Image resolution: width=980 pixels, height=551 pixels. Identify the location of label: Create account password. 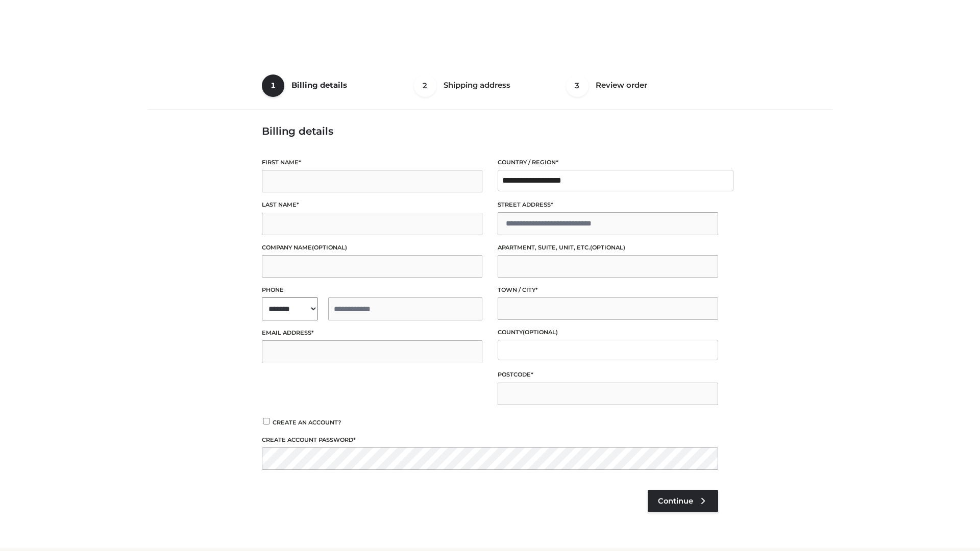
(490, 440).